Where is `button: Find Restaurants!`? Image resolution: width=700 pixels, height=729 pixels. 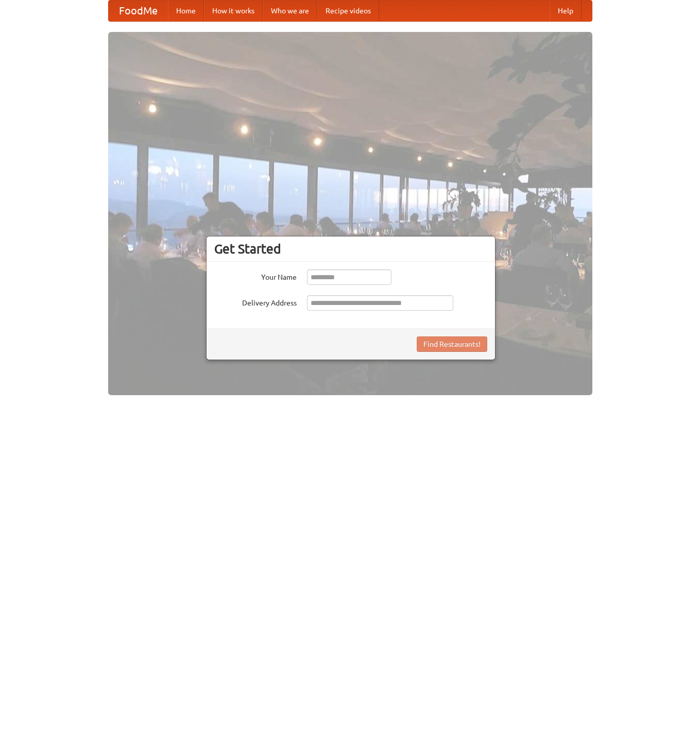 button: Find Restaurants! is located at coordinates (452, 344).